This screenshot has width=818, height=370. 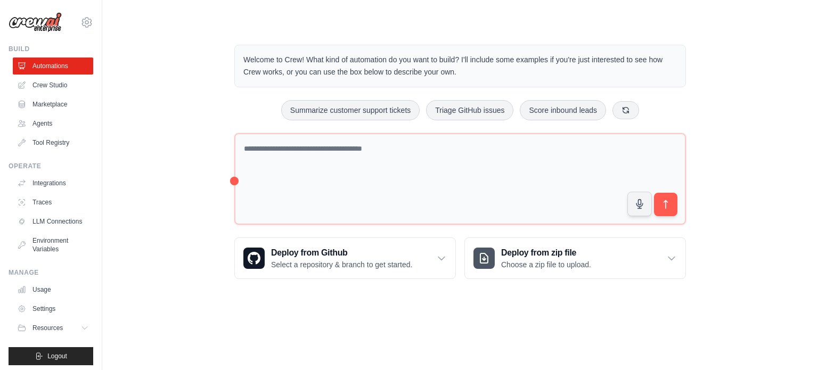 What do you see at coordinates (53, 202) in the screenshot?
I see `a: Traces` at bounding box center [53, 202].